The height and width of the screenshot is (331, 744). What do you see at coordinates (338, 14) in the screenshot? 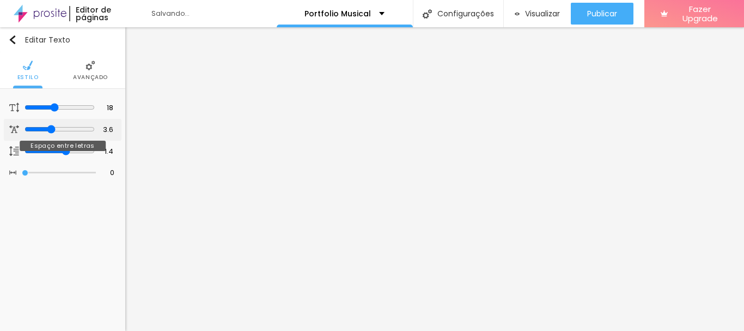
I see `p: Portfolio Musical` at bounding box center [338, 14].